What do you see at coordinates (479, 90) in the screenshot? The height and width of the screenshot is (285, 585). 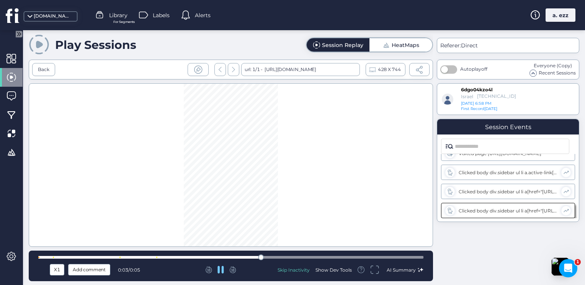 I see `div: 6dgo04kzo4l` at bounding box center [479, 90].